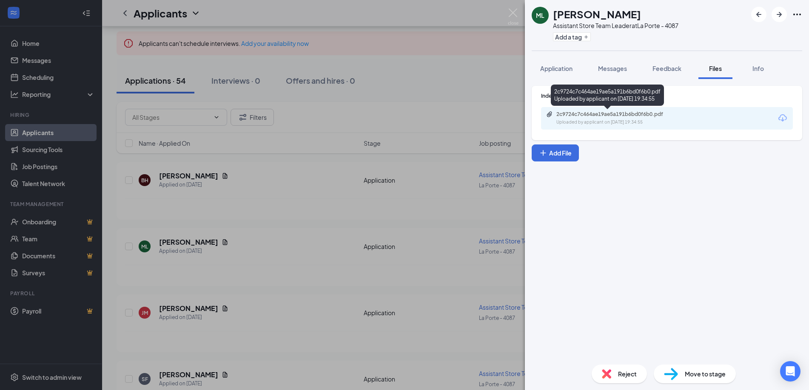 Image resolution: width=809 pixels, height=390 pixels. I want to click on svg: Download, so click(782, 118).